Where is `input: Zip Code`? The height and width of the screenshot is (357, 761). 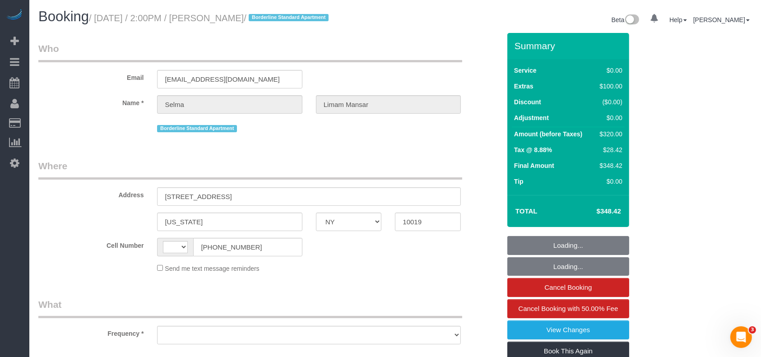 input: Zip Code is located at coordinates (428, 221).